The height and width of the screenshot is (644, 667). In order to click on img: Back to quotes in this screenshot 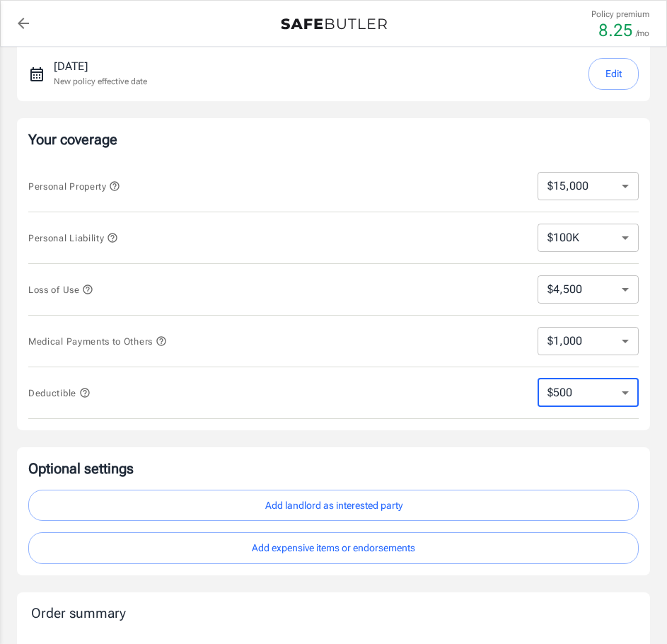, I will do `click(334, 24)`.